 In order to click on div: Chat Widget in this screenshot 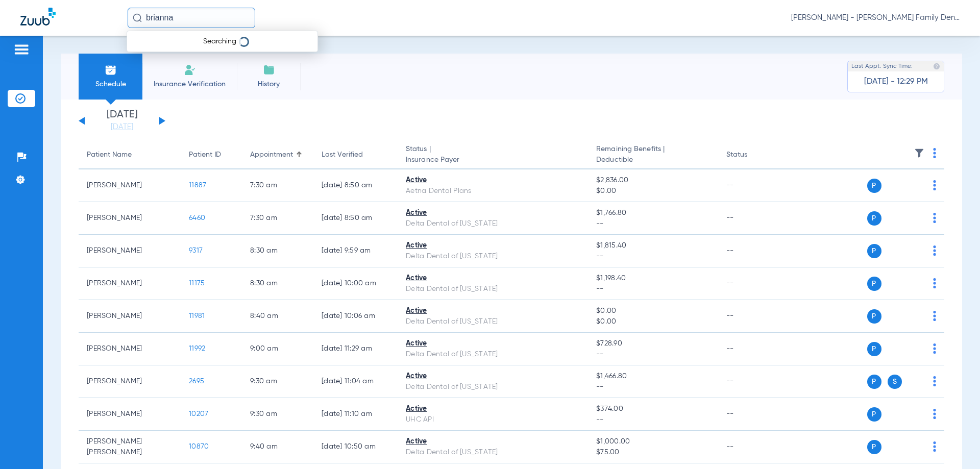, I will do `click(955, 444)`.